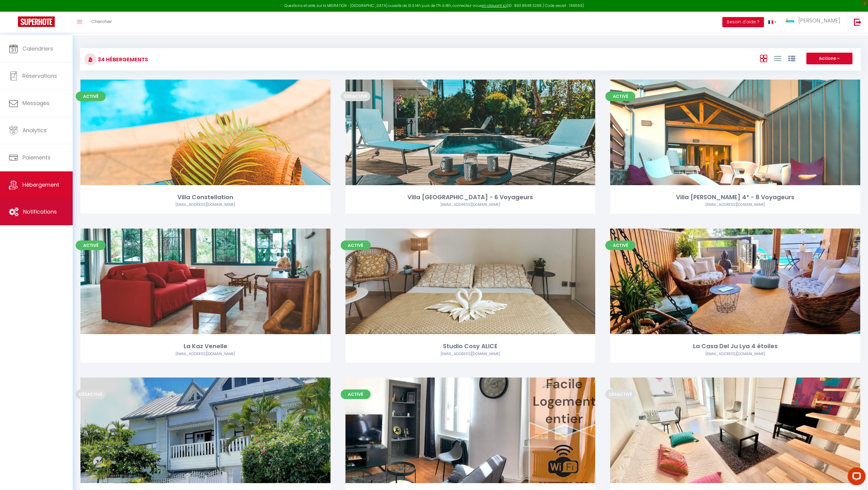 Image resolution: width=868 pixels, height=490 pixels. I want to click on div: La Kaz Venelle, so click(205, 346).